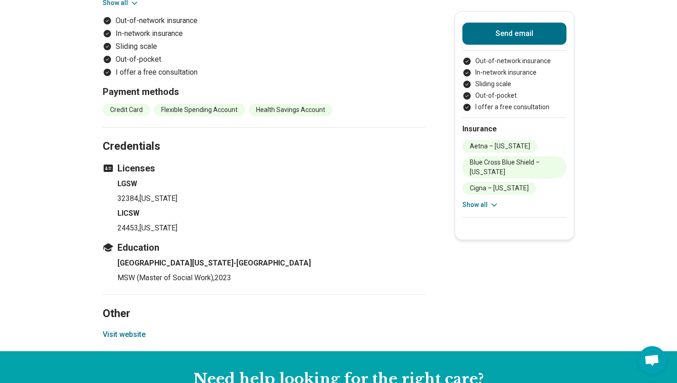 The width and height of the screenshot is (677, 383). What do you see at coordinates (264, 247) in the screenshot?
I see `h3: Education` at bounding box center [264, 247].